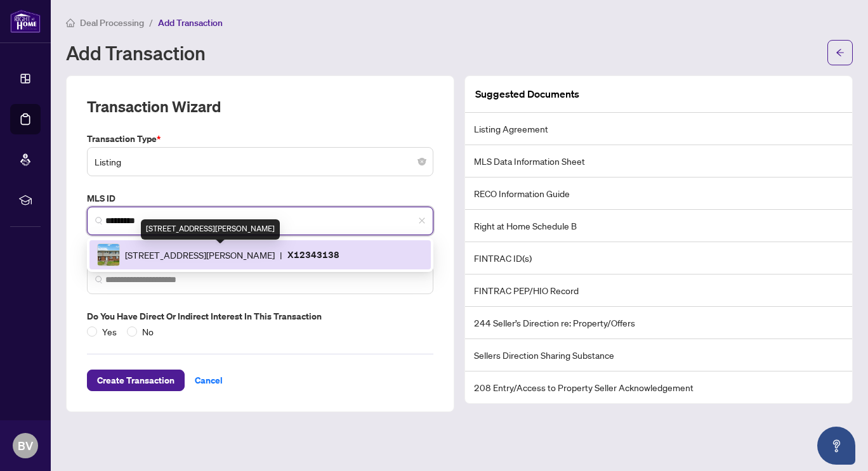 This screenshot has height=471, width=868. Describe the element at coordinates (148, 332) in the screenshot. I see `span: No` at that location.